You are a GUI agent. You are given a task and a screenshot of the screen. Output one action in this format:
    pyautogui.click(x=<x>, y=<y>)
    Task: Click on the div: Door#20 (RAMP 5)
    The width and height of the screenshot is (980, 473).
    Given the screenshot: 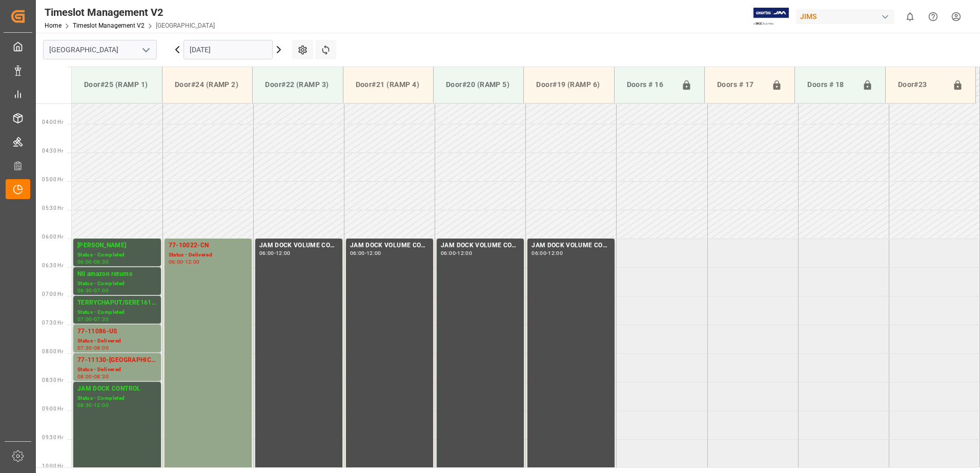 What is the action you would take?
    pyautogui.click(x=478, y=85)
    